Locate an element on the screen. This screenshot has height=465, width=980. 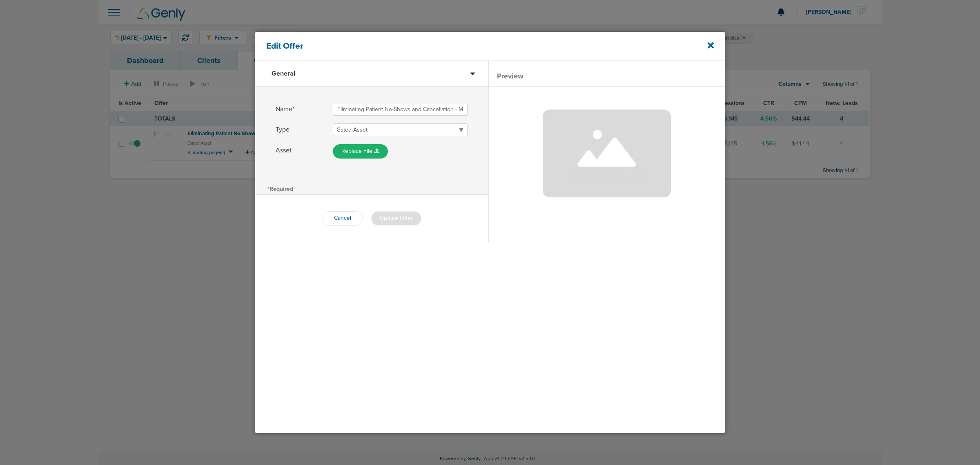
li: Preview is located at coordinates (514, 76).